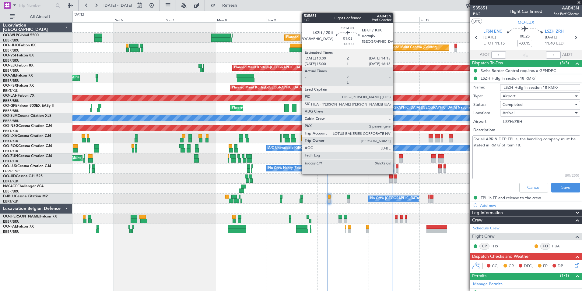  Describe the element at coordinates (394, 19) in the screenshot. I see `div: Thu 11` at that location.